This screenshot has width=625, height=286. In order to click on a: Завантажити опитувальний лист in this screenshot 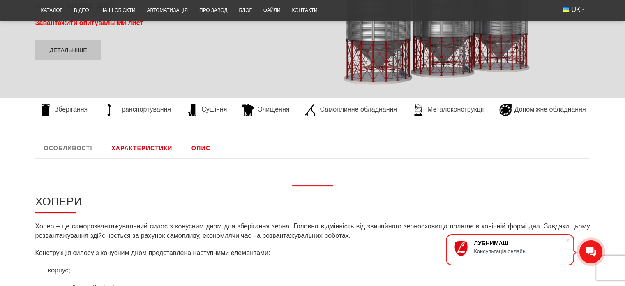, I will do `click(89, 23)`.